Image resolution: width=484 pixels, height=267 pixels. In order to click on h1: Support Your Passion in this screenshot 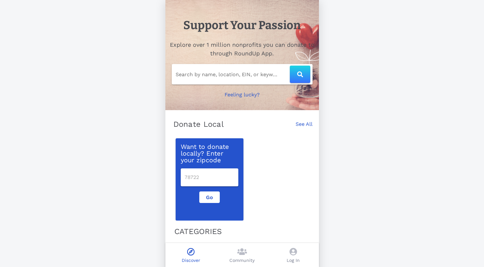, I will do `click(242, 25)`.